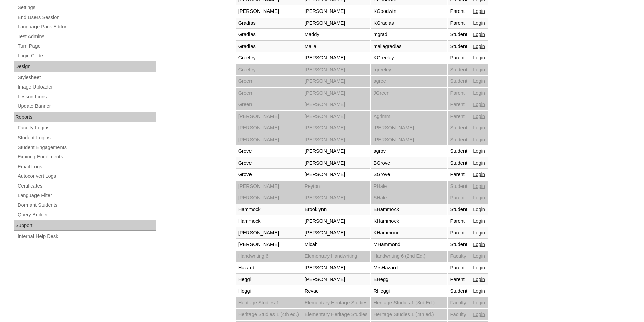 The height and width of the screenshot is (322, 644). Describe the element at coordinates (409, 93) in the screenshot. I see `td: JGreen` at that location.